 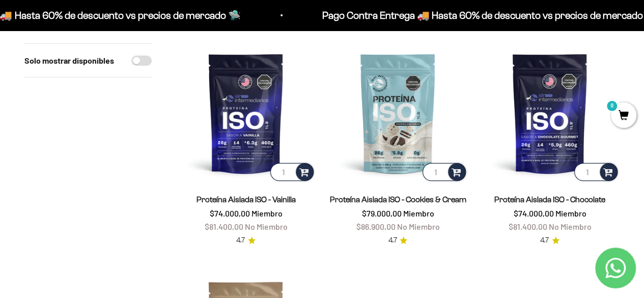 What do you see at coordinates (550, 199) in the screenshot?
I see `a: Proteína Aislada ISO - Chocolate` at bounding box center [550, 199].